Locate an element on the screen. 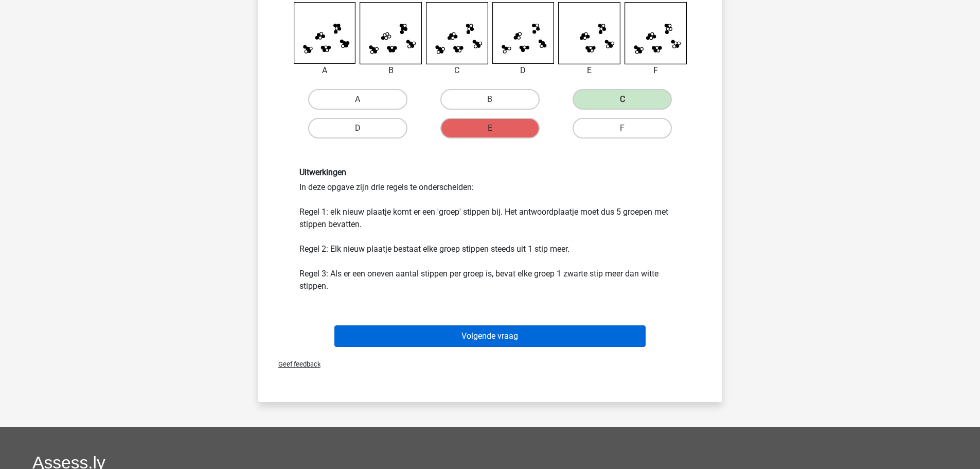  label: C is located at coordinates (622, 100).